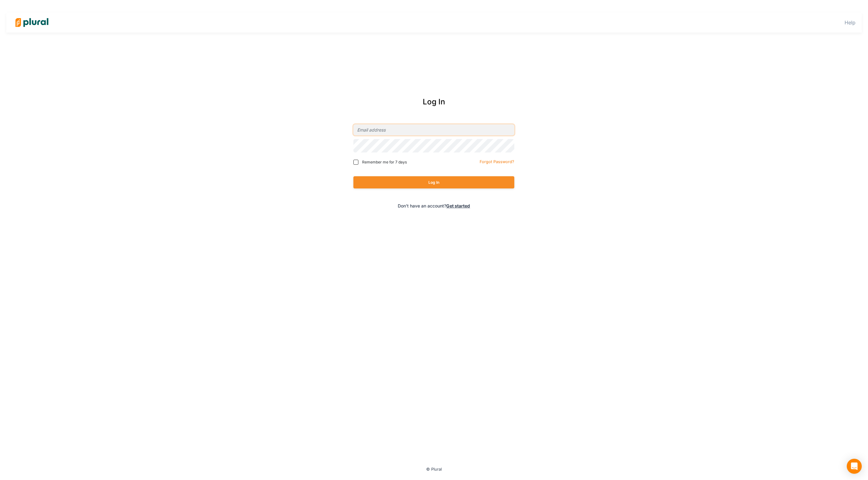 The image size is (868, 480). What do you see at coordinates (497, 161) in the screenshot?
I see `small: Forgot Password?` at bounding box center [497, 161].